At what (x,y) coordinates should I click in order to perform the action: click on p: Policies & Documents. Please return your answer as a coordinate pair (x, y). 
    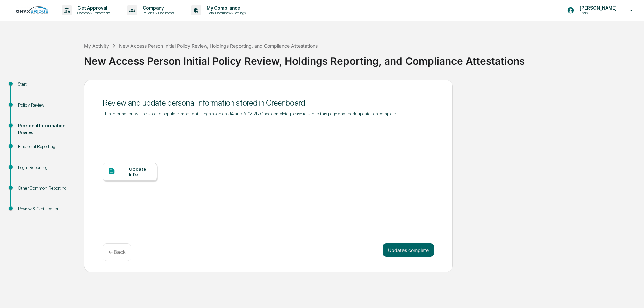
    Looking at the image, I should click on (157, 13).